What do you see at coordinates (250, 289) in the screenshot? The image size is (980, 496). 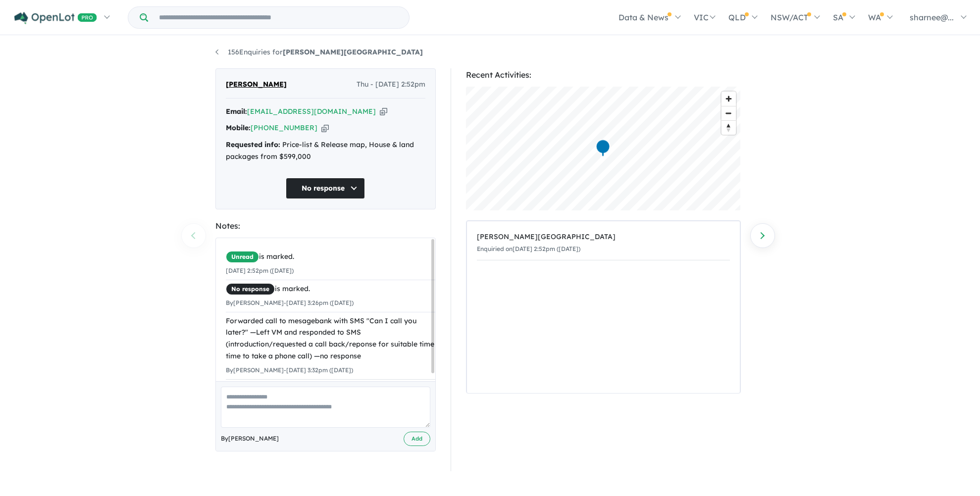 I see `span: No response` at bounding box center [250, 289].